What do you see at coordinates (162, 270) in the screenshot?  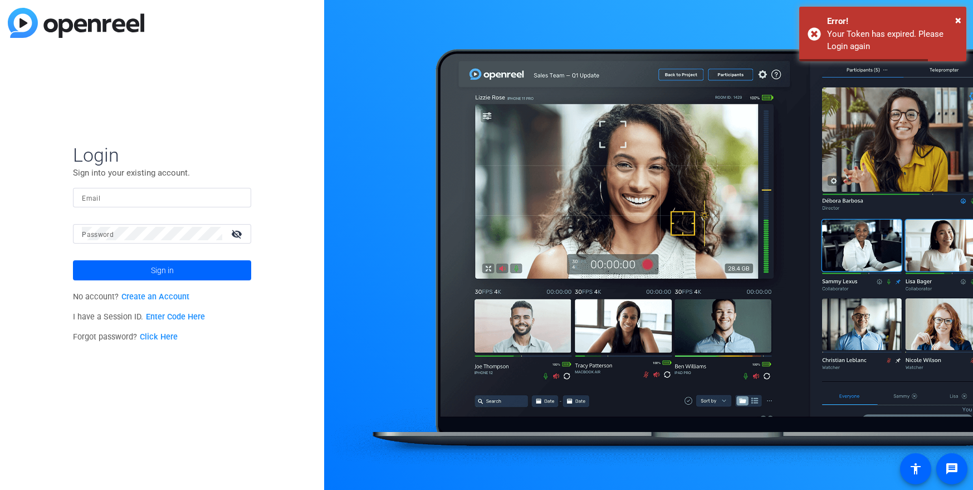 I see `button: Sign in` at bounding box center [162, 270].